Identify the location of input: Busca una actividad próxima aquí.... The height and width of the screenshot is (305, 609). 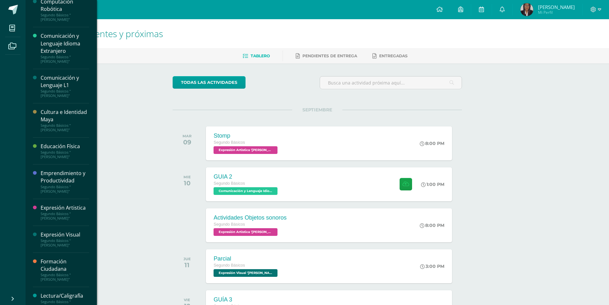
(391, 82).